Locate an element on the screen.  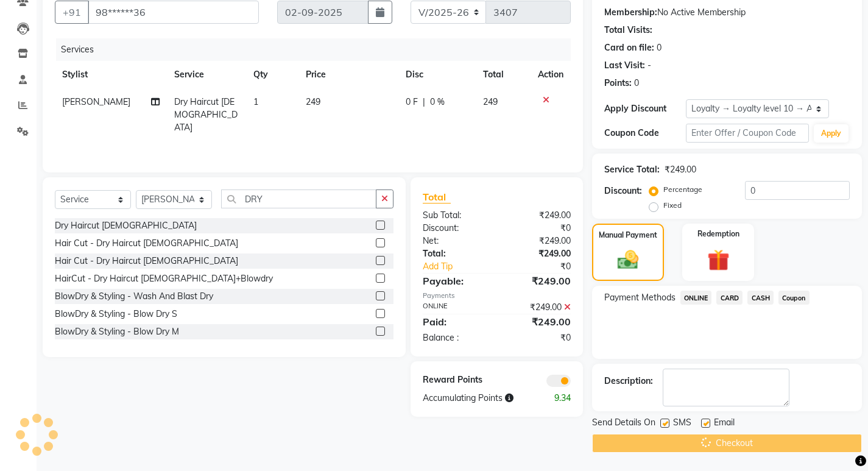
div: Payments is located at coordinates (496, 296).